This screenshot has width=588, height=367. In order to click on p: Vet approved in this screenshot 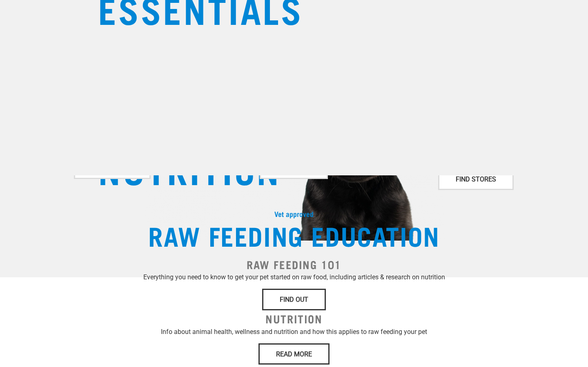, I will do `click(294, 214)`.